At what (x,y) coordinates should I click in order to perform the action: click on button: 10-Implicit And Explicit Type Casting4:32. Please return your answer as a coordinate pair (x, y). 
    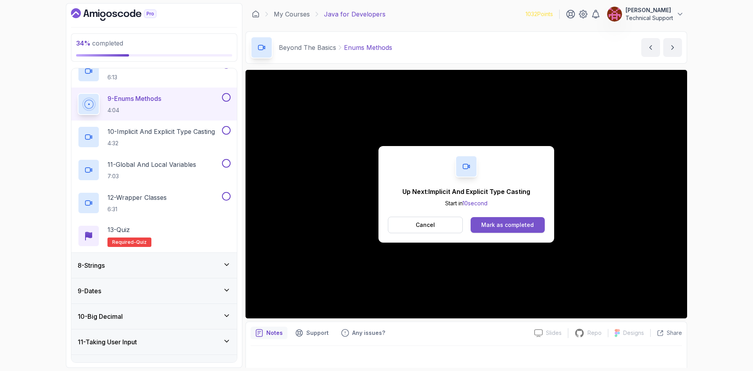
    Looking at the image, I should click on (154, 137).